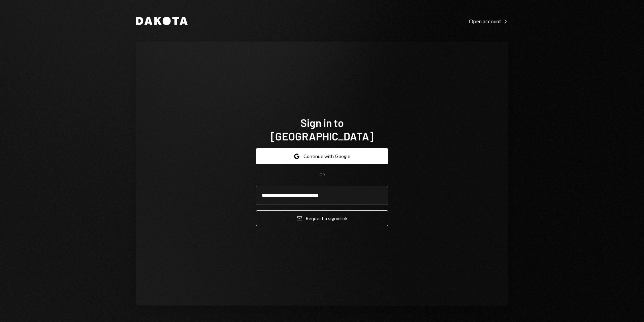  Describe the element at coordinates (322, 156) in the screenshot. I see `button: Continue with Google` at that location.